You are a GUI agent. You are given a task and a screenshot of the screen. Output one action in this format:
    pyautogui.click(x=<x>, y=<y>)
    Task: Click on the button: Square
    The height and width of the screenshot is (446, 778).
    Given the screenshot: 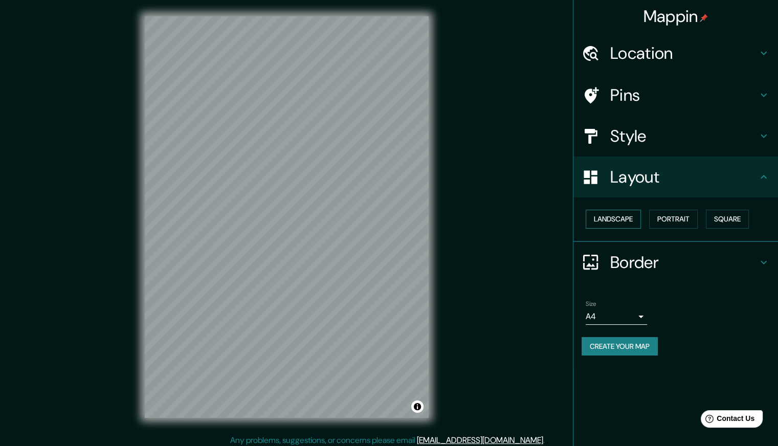 What is the action you would take?
    pyautogui.click(x=728, y=219)
    